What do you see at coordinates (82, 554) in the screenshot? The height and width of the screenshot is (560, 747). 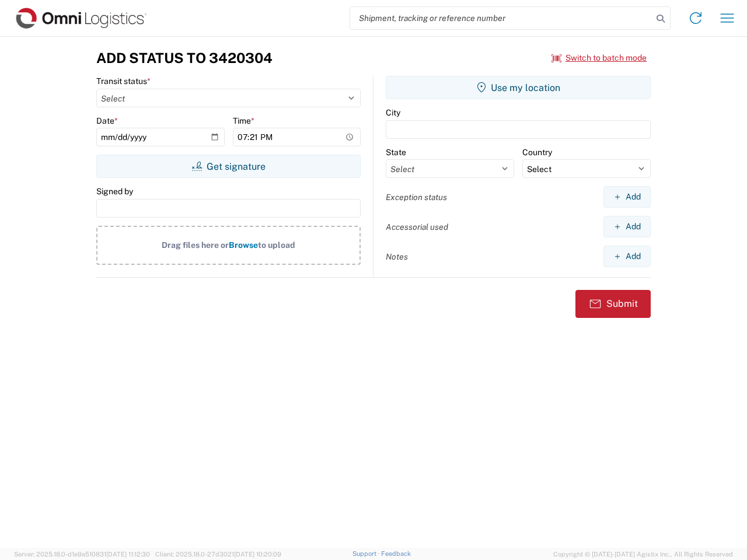 I see `span: Server: 2025.18.0-d1e9a510831` at bounding box center [82, 554].